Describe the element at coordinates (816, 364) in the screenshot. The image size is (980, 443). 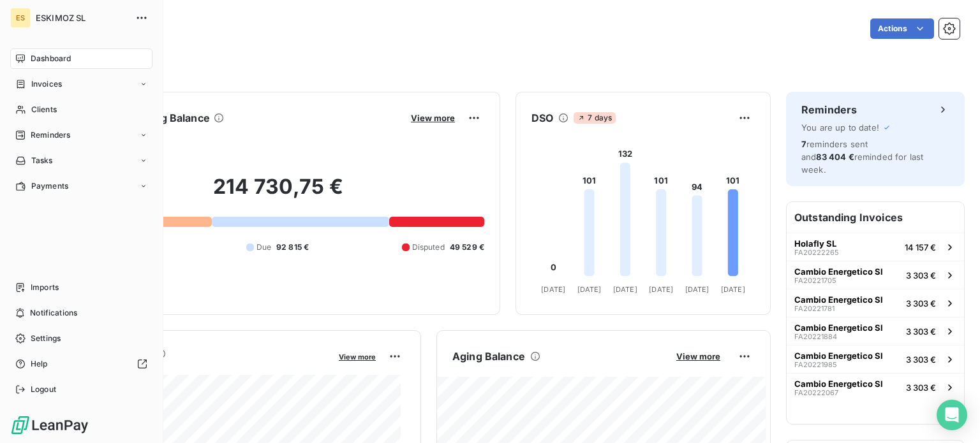
I see `span: FA20221985` at that location.